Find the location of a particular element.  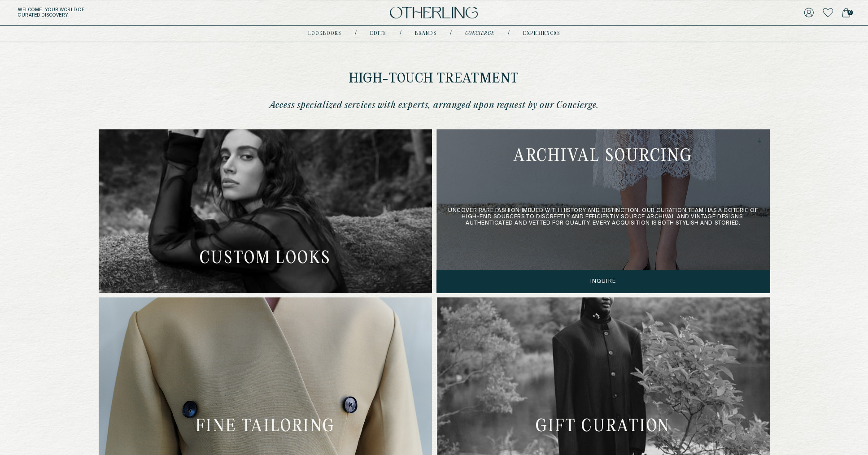

img: logo is located at coordinates (434, 13).